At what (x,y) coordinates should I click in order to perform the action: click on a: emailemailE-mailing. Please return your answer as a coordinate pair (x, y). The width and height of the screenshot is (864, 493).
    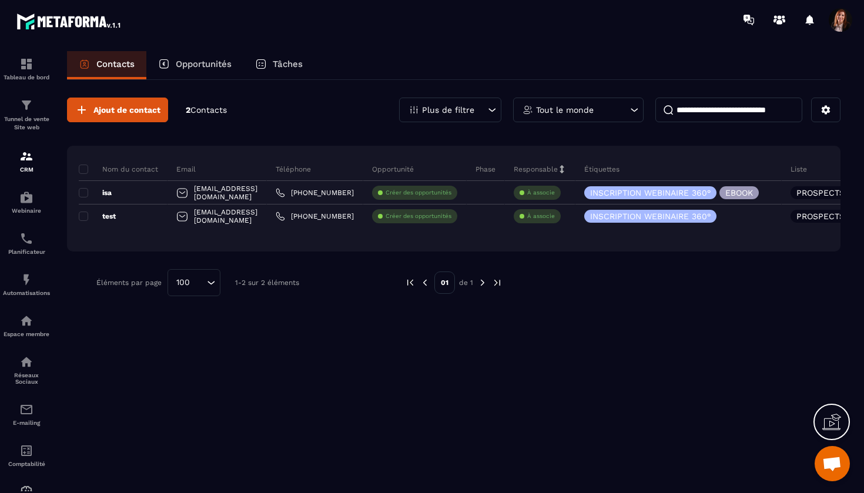
    Looking at the image, I should click on (26, 415).